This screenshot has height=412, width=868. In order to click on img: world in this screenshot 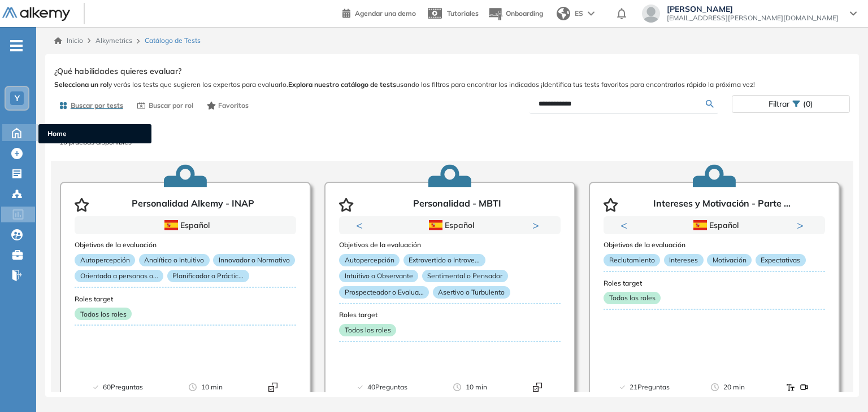, I will do `click(563, 14)`.